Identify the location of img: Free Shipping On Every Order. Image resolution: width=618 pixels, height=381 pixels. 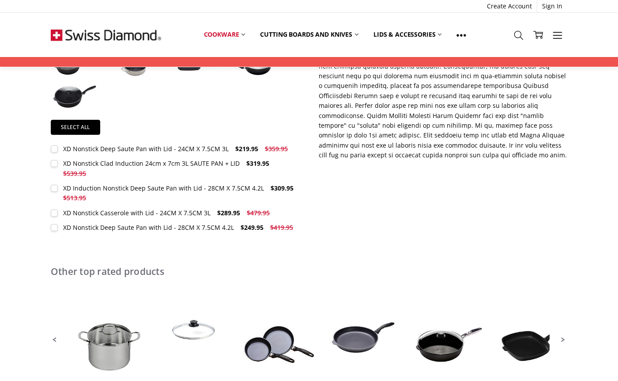
(106, 35).